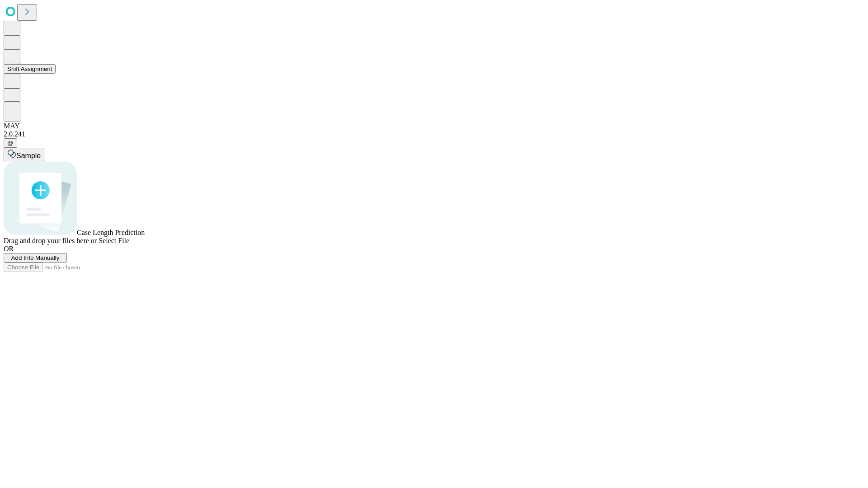 This screenshot has height=488, width=868. Describe the element at coordinates (114, 241) in the screenshot. I see `span: Select File` at that location.